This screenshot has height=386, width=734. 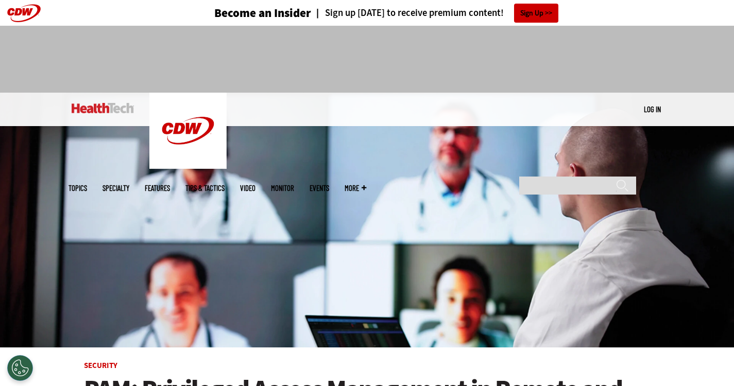 I want to click on a: Security, so click(x=100, y=366).